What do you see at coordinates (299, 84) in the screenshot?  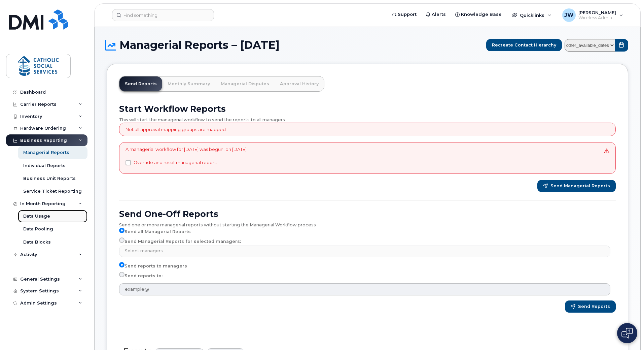 I see `a: Approval History` at bounding box center [299, 84].